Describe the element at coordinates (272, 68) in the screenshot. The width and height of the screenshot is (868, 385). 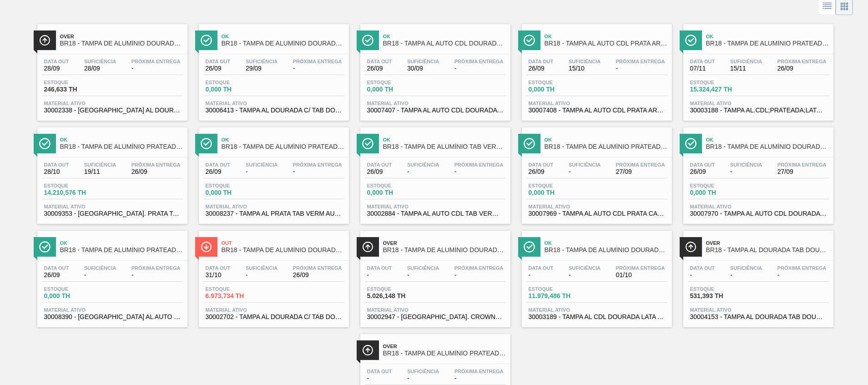
I see `a: ÍconeOkBR18 - TAMPA DE ALUMÍNIO DOURADA TAB DOURADO ARDAGHData out26/09Suficiência29/09Próxima En...` at that location.